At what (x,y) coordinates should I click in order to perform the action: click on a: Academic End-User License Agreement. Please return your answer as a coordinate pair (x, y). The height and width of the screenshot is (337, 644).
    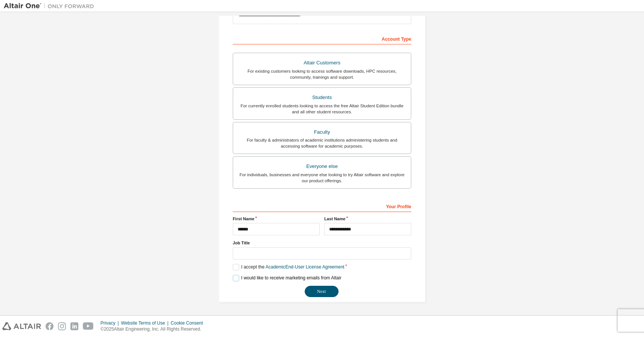
    Looking at the image, I should click on (305, 267).